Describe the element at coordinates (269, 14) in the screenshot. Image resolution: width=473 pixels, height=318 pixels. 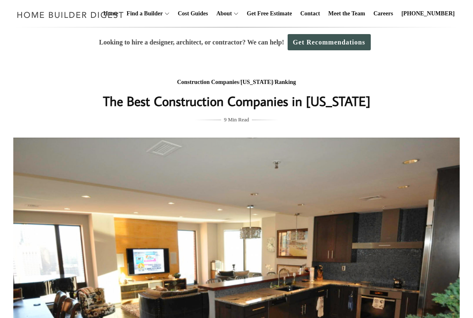
I see `a: Get Free Estimate` at that location.